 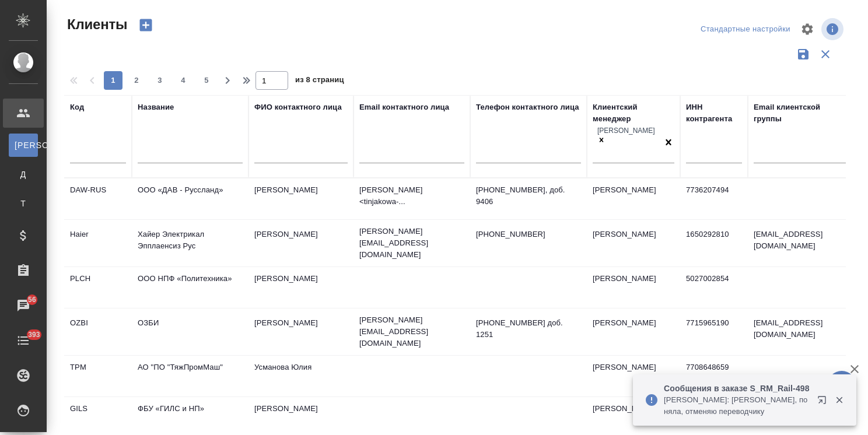 What do you see at coordinates (183, 80) in the screenshot?
I see `span: 4` at bounding box center [183, 80].